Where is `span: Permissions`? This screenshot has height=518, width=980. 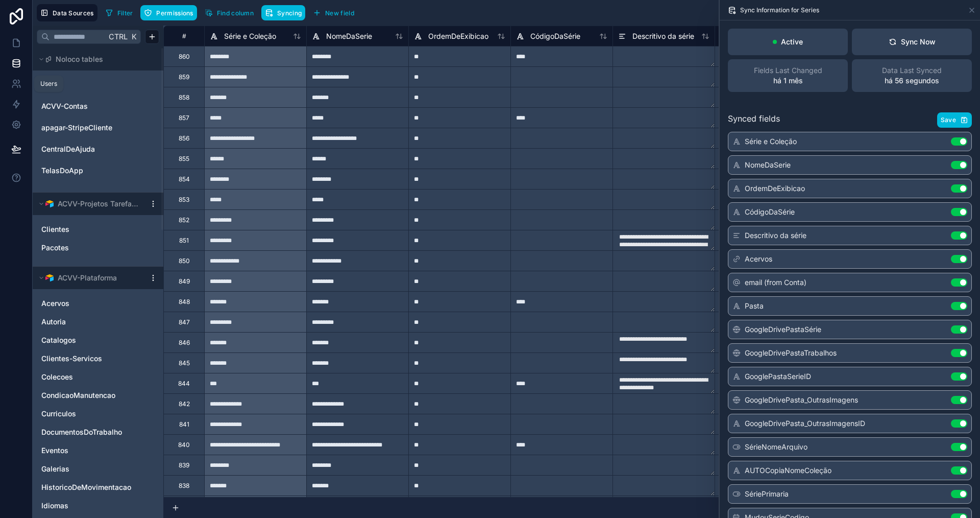
span: Permissions is located at coordinates (175, 13).